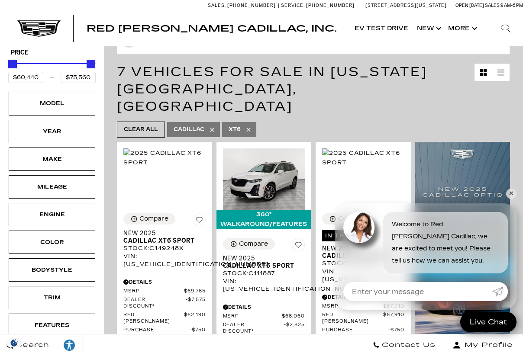 The width and height of the screenshot is (523, 356). What do you see at coordinates (52, 243) in the screenshot?
I see `div: ColorColor` at bounding box center [52, 243].